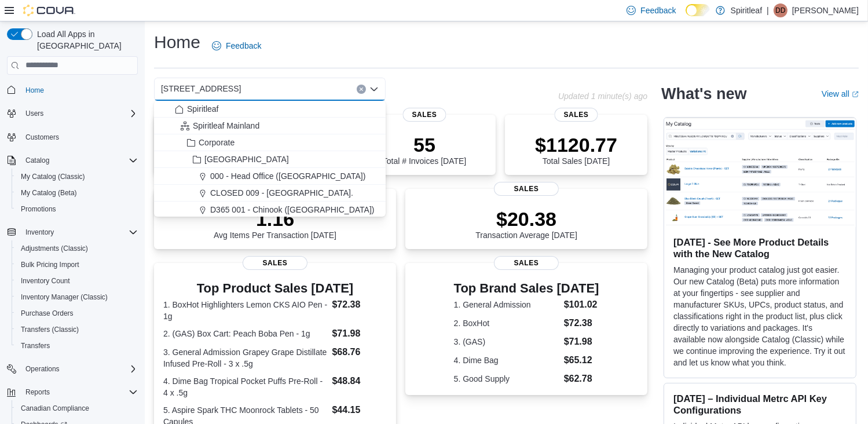 The image size is (868, 424). What do you see at coordinates (270, 109) in the screenshot?
I see `button: Spiritleaf` at bounding box center [270, 109].